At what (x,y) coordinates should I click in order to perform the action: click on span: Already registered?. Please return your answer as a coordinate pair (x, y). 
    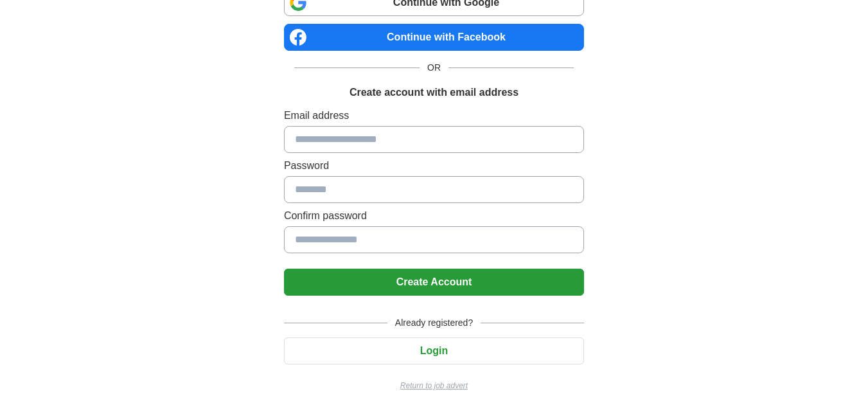
    Looking at the image, I should click on (434, 323).